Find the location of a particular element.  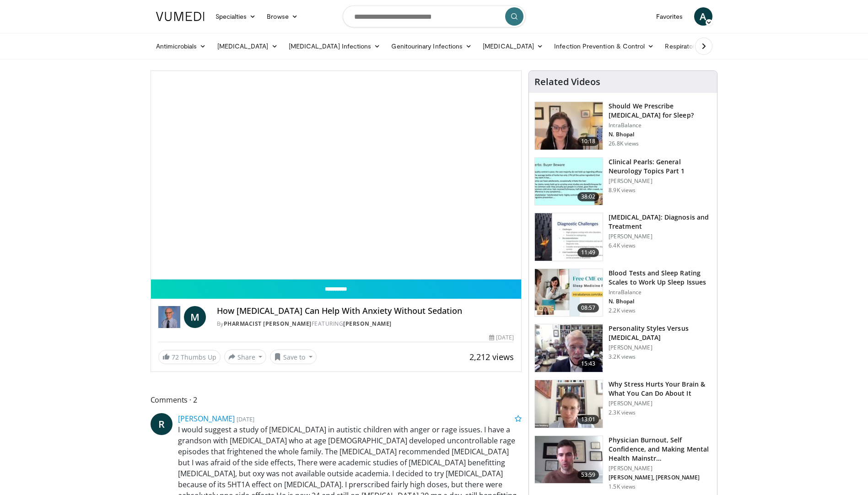

h4: Related Videos is located at coordinates (568, 82).